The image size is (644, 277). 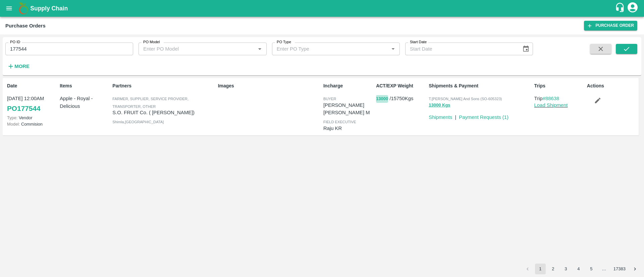 What do you see at coordinates (9, 8) in the screenshot?
I see `button: open drawer` at bounding box center [9, 8].